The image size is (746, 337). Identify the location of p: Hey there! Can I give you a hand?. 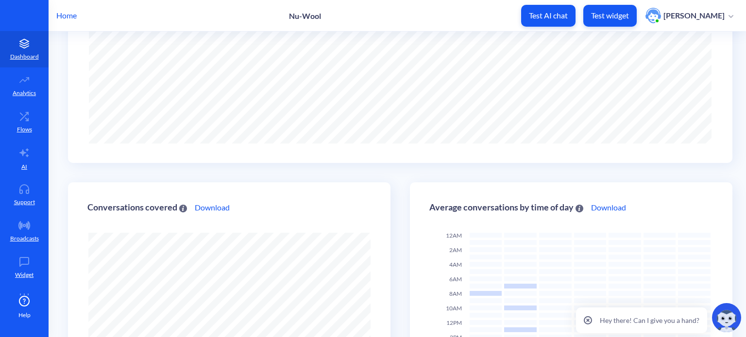
(649, 320).